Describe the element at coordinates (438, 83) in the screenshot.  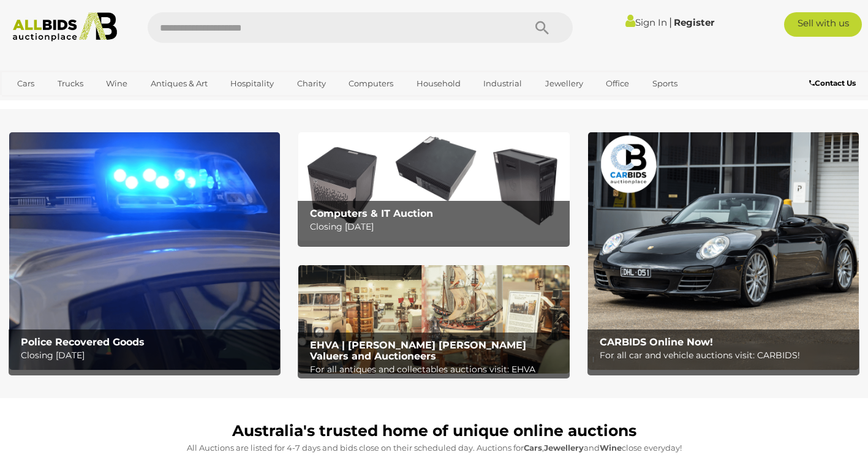
I see `a: Household` at that location.